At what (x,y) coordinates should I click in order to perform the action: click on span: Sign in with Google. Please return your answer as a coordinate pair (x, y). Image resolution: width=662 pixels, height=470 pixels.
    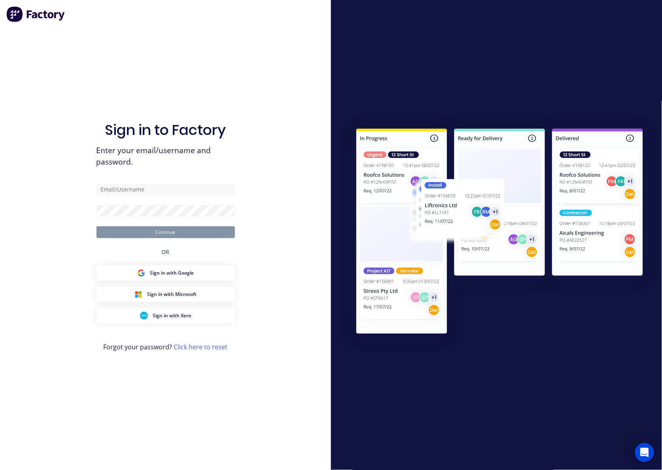
    Looking at the image, I should click on (172, 273).